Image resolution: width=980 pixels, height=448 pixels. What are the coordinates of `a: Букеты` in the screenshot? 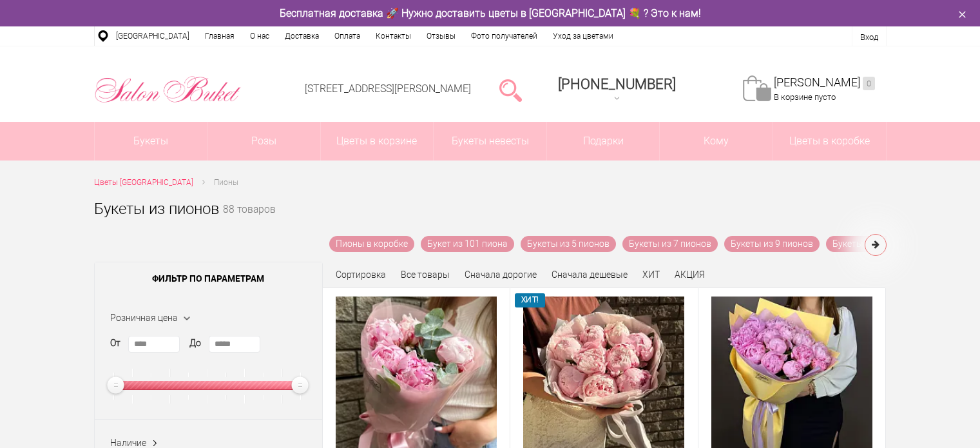 It's located at (150, 141).